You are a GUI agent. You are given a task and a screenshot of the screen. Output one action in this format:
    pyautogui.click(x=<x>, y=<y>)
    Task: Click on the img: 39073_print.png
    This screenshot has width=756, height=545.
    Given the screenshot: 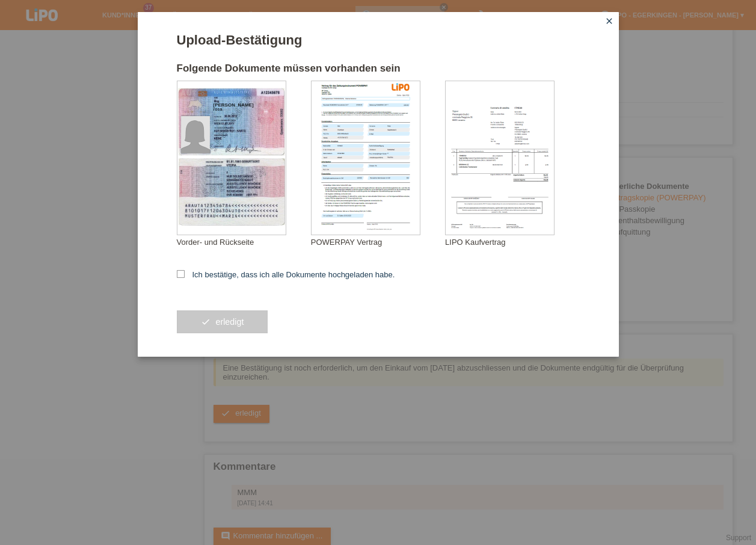 What is the action you would take?
    pyautogui.click(x=401, y=87)
    